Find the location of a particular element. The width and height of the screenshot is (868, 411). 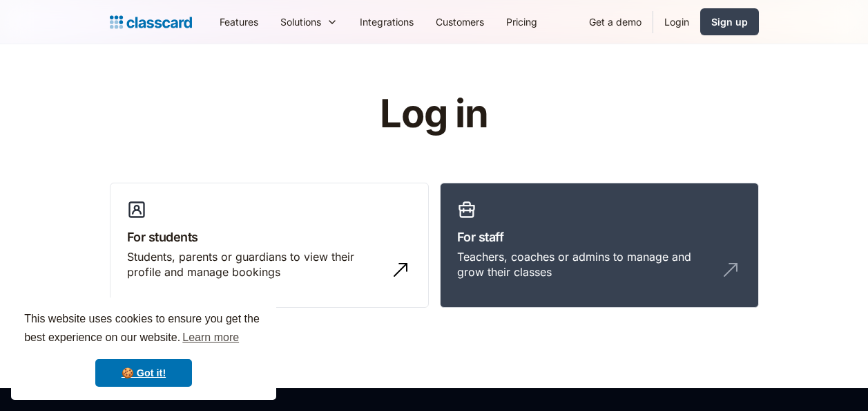

a: Get a demo is located at coordinates (616, 22).